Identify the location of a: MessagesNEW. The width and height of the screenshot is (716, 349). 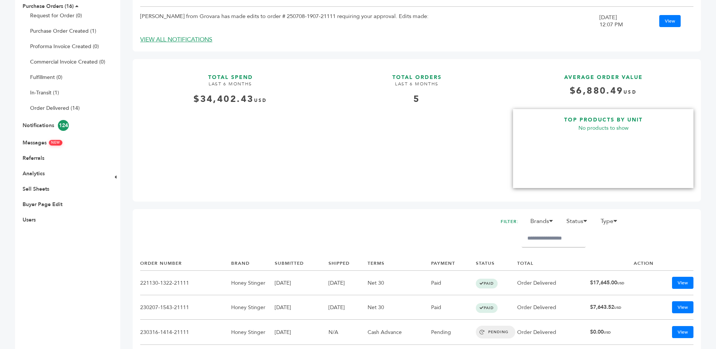
(42, 142).